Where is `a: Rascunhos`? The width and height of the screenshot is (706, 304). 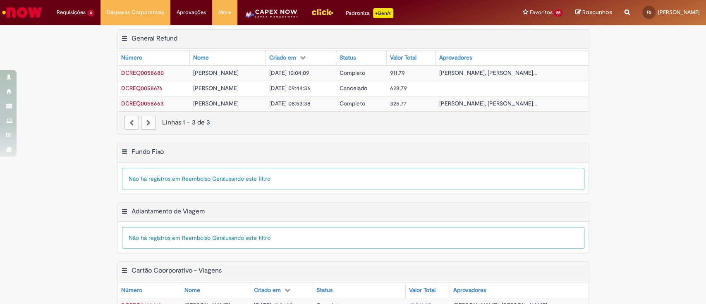
a: Rascunhos is located at coordinates (593, 12).